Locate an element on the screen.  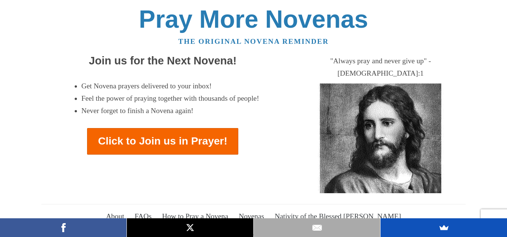
a: Email is located at coordinates (316, 228).